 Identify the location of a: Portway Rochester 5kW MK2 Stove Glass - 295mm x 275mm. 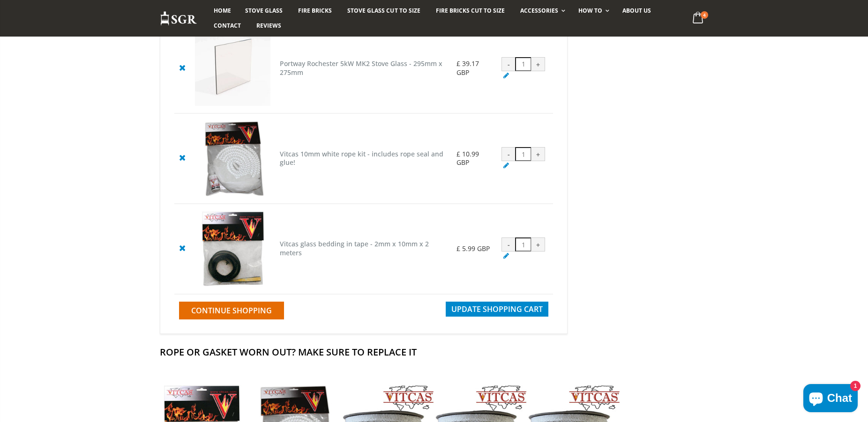
(361, 68).